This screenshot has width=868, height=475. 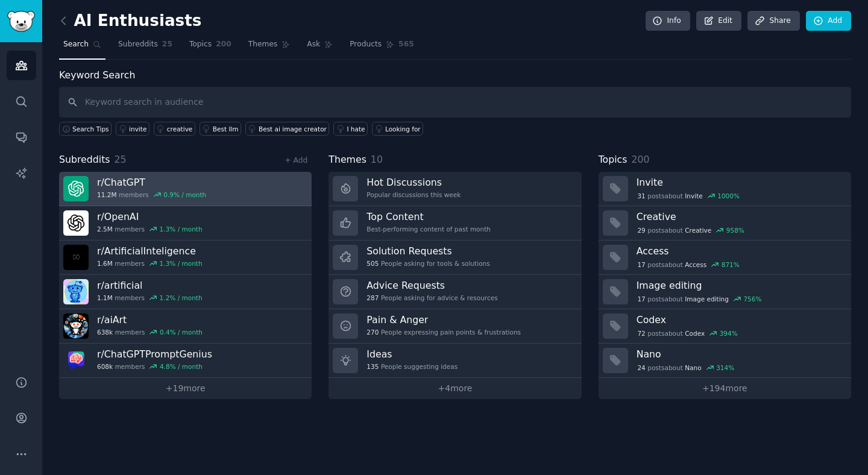 What do you see at coordinates (185, 388) in the screenshot?
I see `a: +19more` at bounding box center [185, 388].